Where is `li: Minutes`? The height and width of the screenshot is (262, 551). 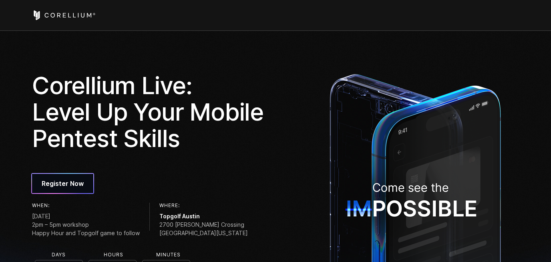 li: Minutes is located at coordinates (168, 255).